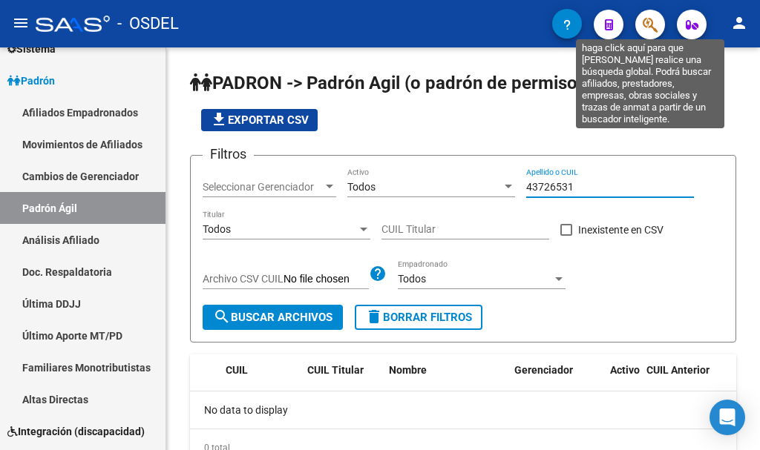  What do you see at coordinates (148, 24) in the screenshot?
I see `span: - OSDEL` at bounding box center [148, 24].